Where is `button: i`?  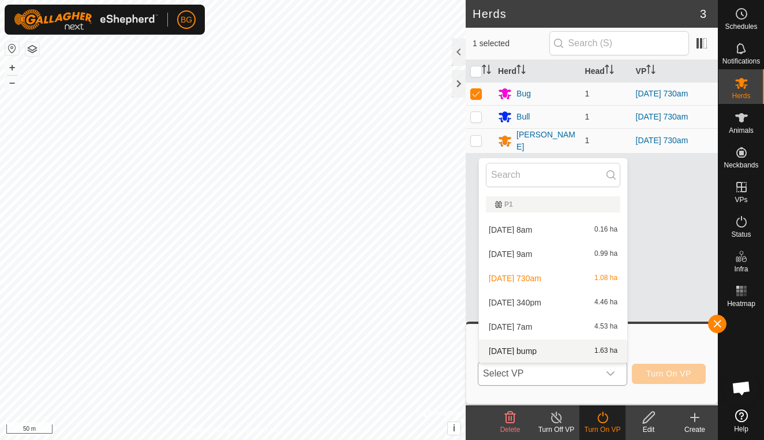 button: i is located at coordinates (454, 428).